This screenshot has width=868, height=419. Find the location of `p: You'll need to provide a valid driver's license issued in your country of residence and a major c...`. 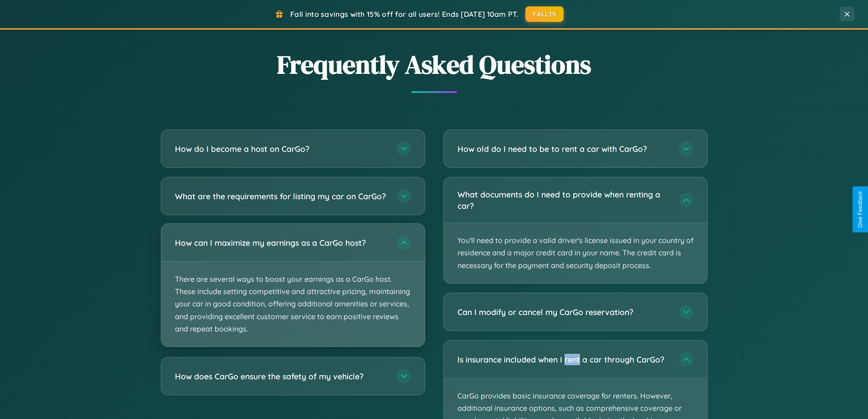

p: You'll need to provide a valid driver's license issued in your country of residence and a major c... is located at coordinates (576, 253).